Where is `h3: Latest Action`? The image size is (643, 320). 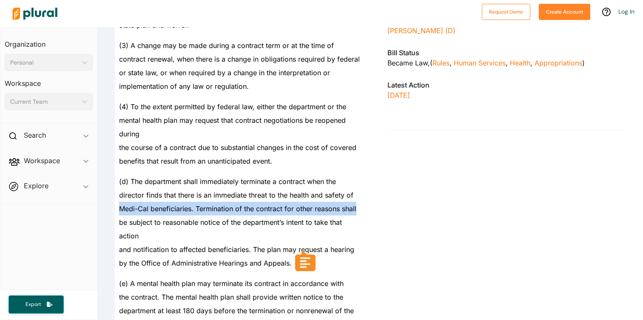
h3: Latest Action is located at coordinates (506, 85).